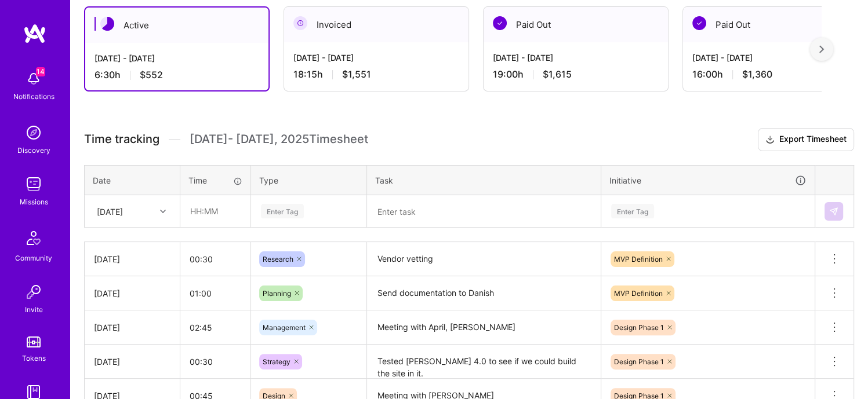 Image resolution: width=868 pixels, height=399 pixels. I want to click on div: Time, so click(215, 181).